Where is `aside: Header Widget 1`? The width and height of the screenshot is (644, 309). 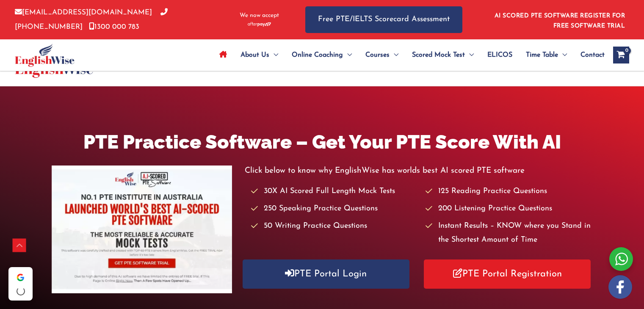 aside: Header Widget 1 is located at coordinates (559, 19).